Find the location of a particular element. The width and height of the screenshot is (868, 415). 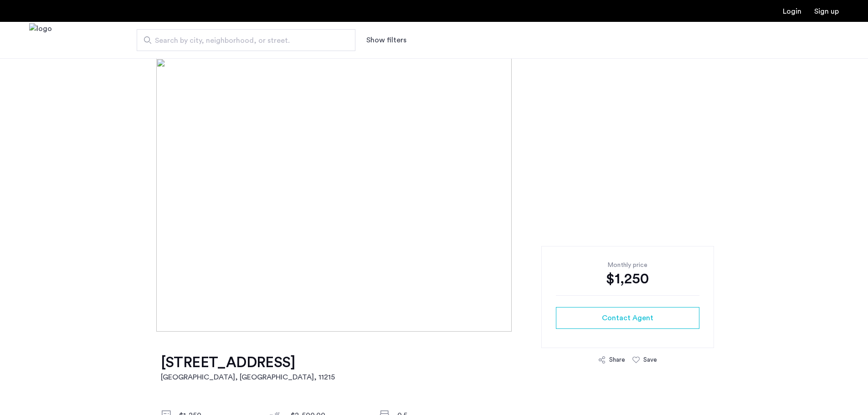

div: Save is located at coordinates (650, 360).